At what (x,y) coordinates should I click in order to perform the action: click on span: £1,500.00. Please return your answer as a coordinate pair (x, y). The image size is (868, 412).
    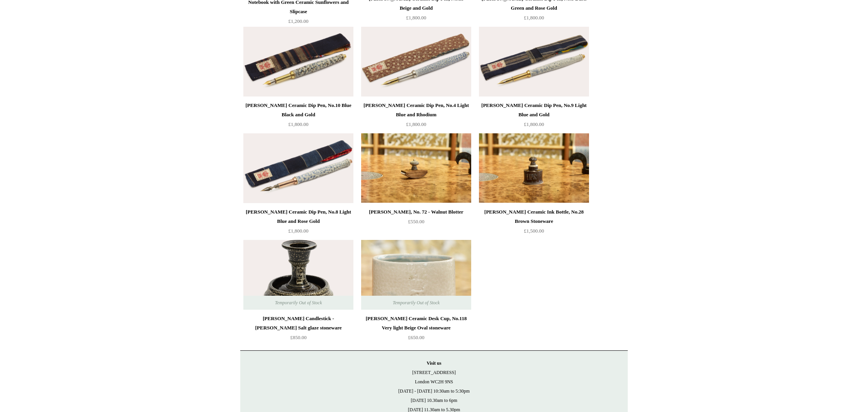
    Looking at the image, I should click on (534, 231).